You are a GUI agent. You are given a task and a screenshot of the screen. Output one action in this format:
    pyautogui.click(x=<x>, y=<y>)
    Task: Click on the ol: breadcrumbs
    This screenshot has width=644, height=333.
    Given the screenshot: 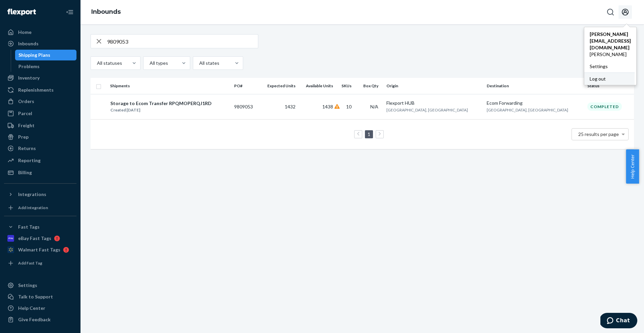 What is the action you would take?
    pyautogui.click(x=106, y=12)
    